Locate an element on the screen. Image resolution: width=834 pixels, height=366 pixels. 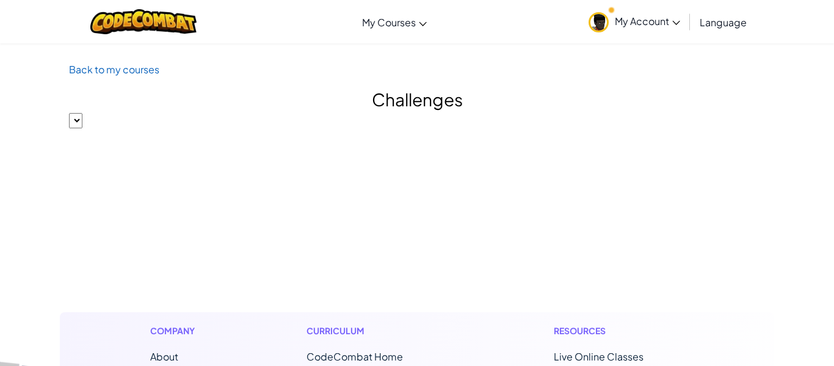
span: CodeCombat Home is located at coordinates (355, 356).